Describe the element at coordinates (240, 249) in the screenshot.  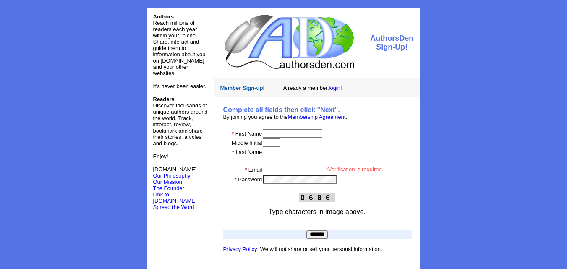
I see `a: Privacy Policy` at that location.